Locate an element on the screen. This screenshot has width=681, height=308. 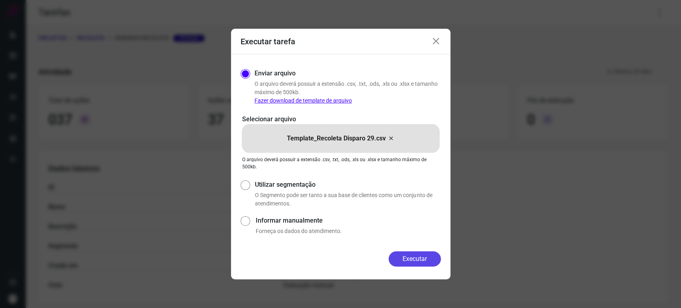
label: Enviar arquivo is located at coordinates (275, 73).